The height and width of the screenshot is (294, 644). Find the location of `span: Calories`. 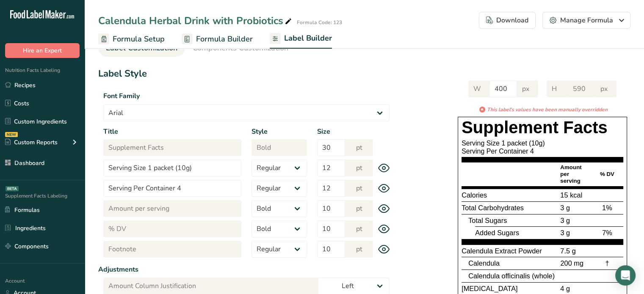

span: Calories is located at coordinates (475, 195).